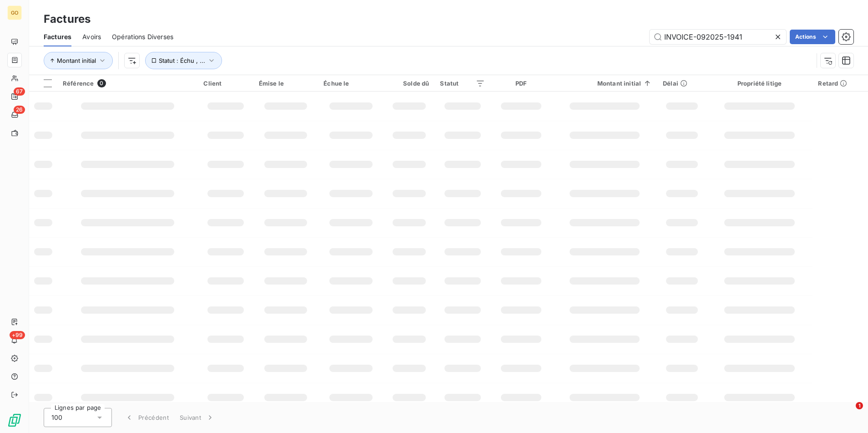 Image resolution: width=868 pixels, height=433 pixels. I want to click on button: Statut : Échu , ..., so click(183, 61).